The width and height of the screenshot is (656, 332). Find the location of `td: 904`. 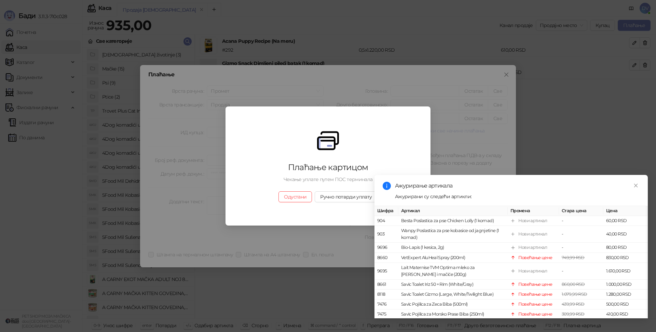

td: 904 is located at coordinates (387, 221).